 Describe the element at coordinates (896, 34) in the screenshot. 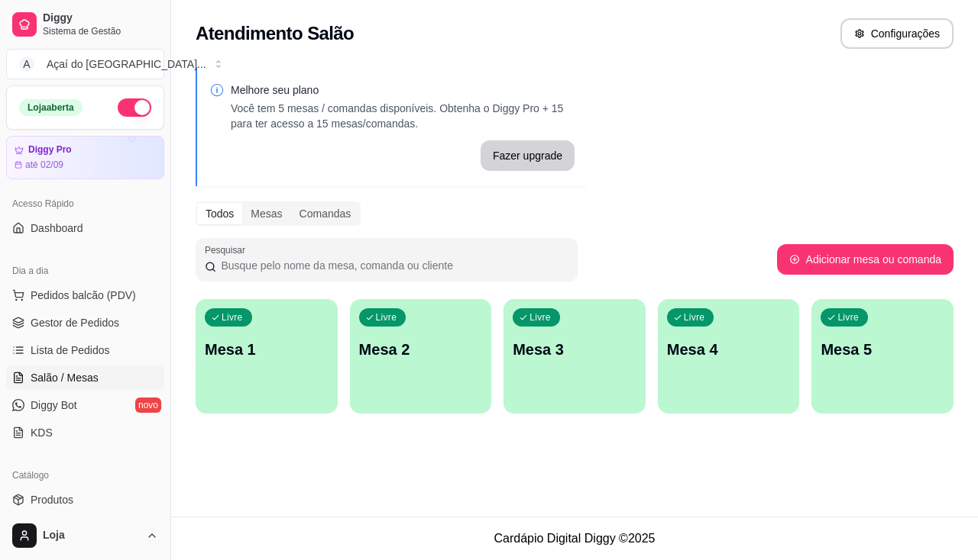

I see `button: Configurações` at that location.